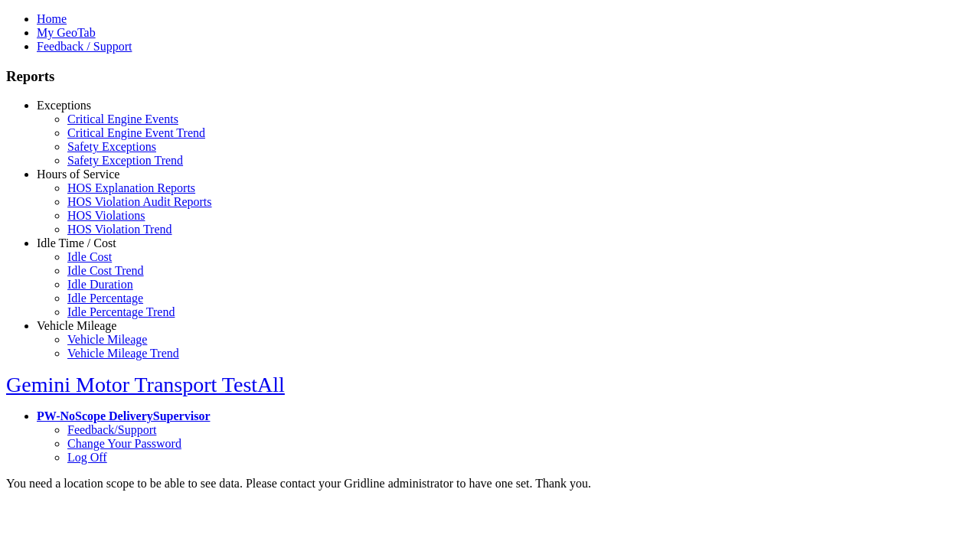  Describe the element at coordinates (105, 215) in the screenshot. I see `a: HOS Violations` at that location.